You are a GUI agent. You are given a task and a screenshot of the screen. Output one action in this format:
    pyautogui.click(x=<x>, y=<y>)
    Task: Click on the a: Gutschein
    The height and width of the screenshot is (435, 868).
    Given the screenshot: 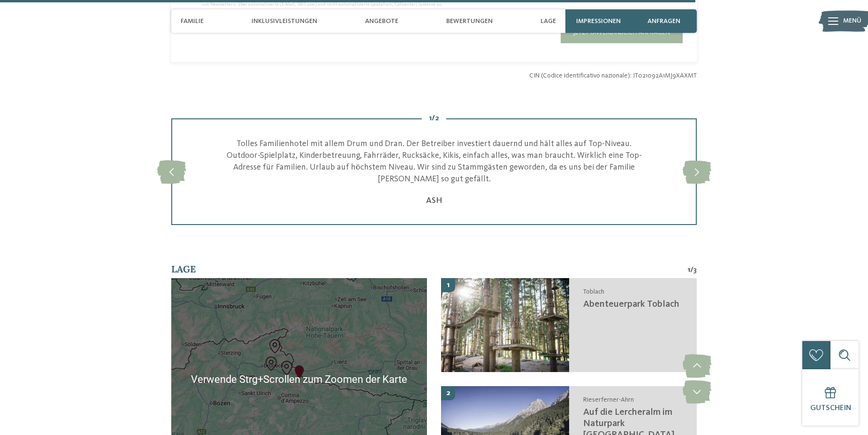 What is the action you would take?
    pyautogui.click(x=831, y=397)
    